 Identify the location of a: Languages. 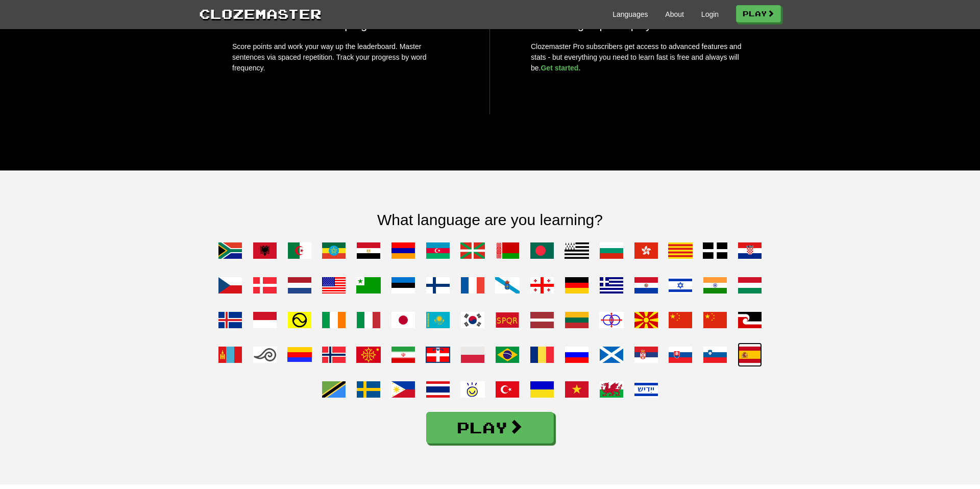
(630, 14).